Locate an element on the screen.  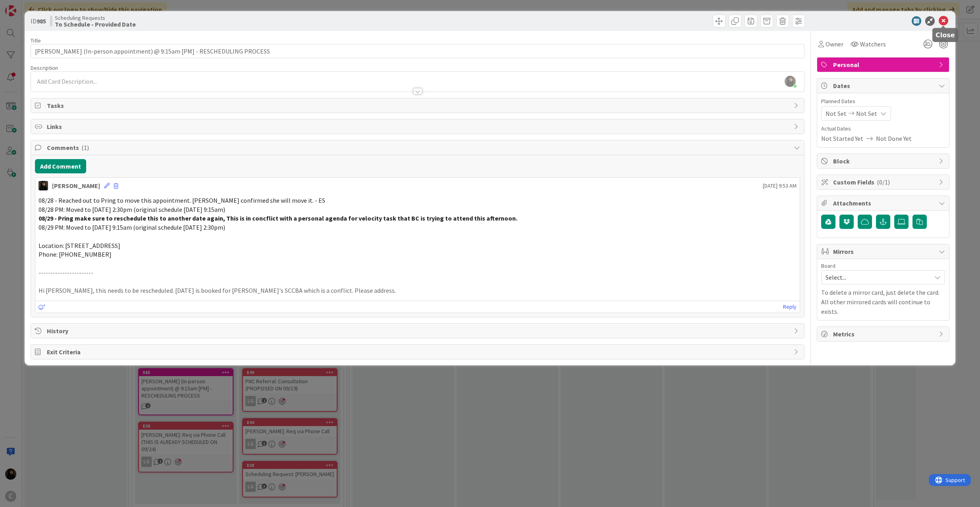
span: Actual Dates is located at coordinates (883, 129).